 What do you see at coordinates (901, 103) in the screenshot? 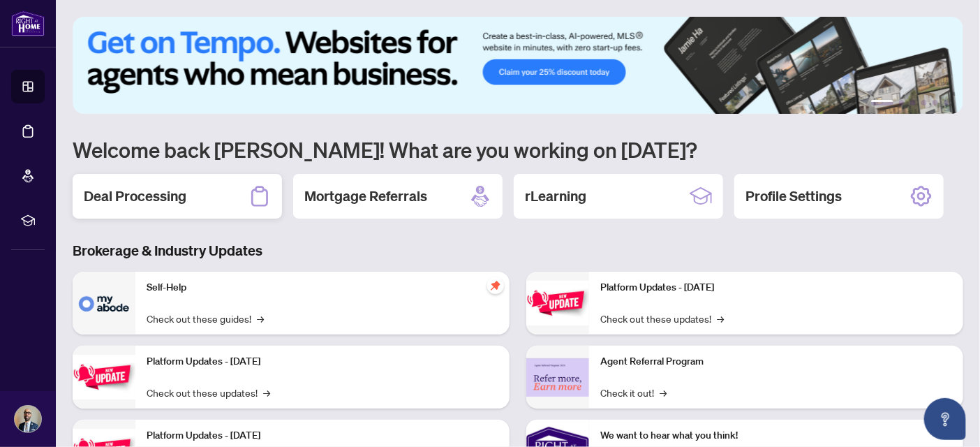
I see `button: 2` at bounding box center [901, 103].